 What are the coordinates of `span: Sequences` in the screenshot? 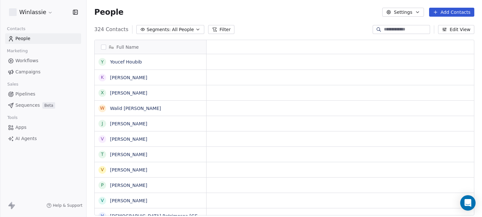 It's located at (28, 105).